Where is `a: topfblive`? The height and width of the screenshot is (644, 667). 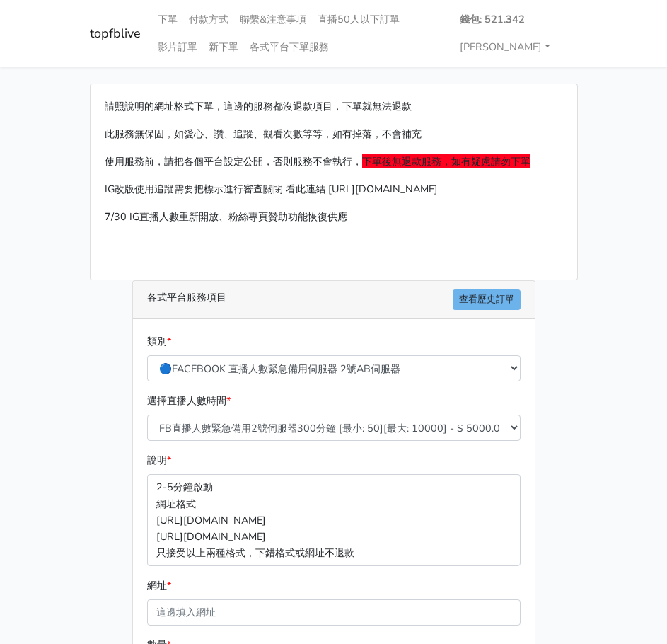
a: topfblive is located at coordinates (116, 33).